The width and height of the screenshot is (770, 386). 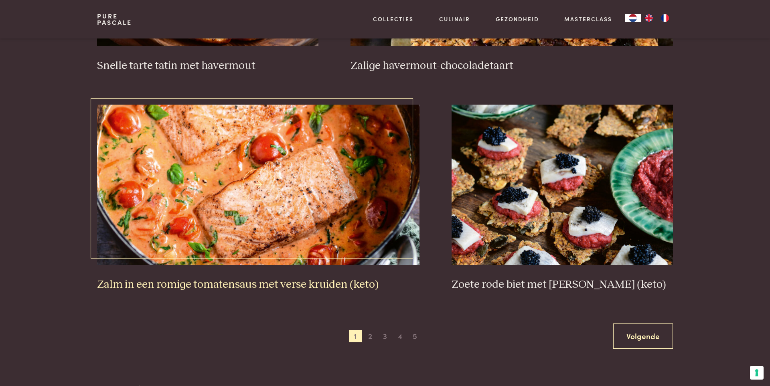 I want to click on ul: Language list, so click(x=657, y=18).